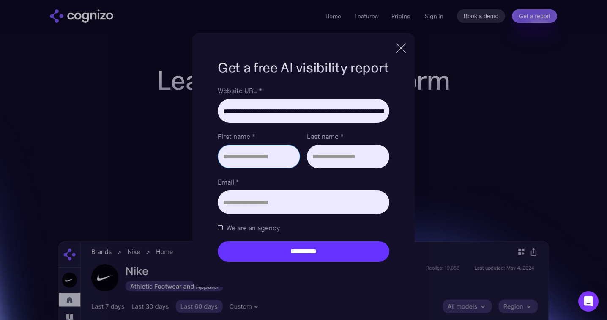 The height and width of the screenshot is (320, 607). What do you see at coordinates (304, 91) in the screenshot?
I see `label: Website URL *` at bounding box center [304, 91].